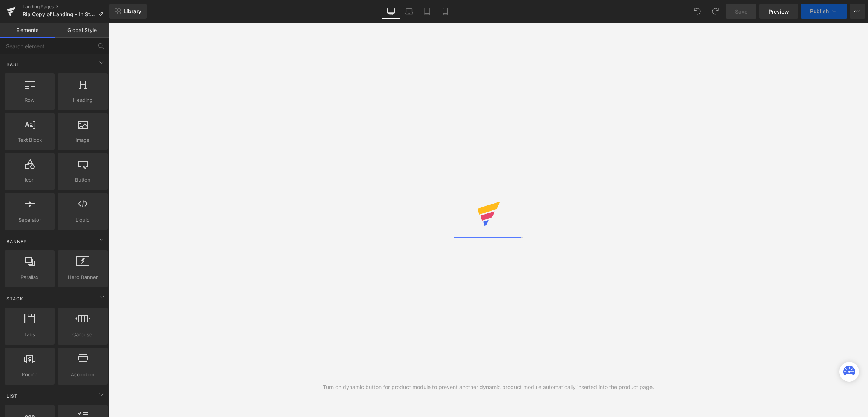 This screenshot has width=868, height=417. What do you see at coordinates (83, 334) in the screenshot?
I see `span: Carousel` at bounding box center [83, 334].